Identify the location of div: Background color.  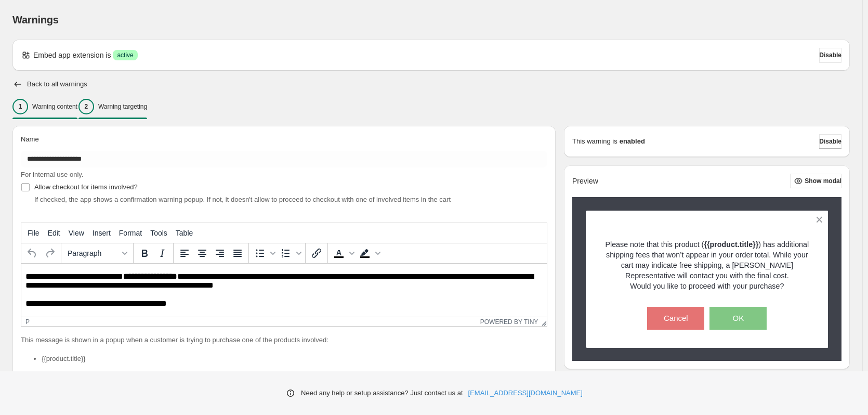
(369, 253).